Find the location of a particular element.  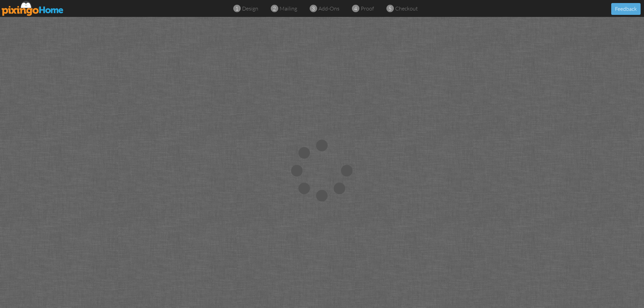

img: pixingo logo is located at coordinates (33, 8).